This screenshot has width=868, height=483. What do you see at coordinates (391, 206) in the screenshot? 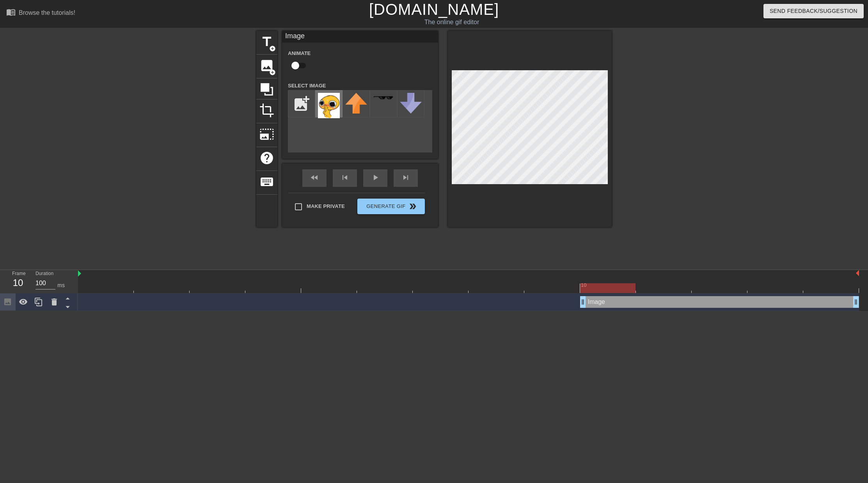
I see `button: Generate Gif` at bounding box center [391, 206].